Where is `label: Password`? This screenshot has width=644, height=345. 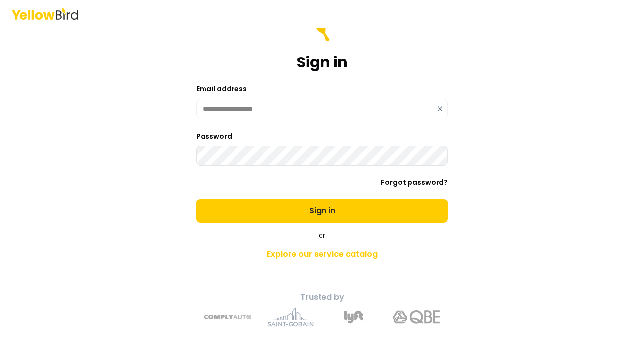
label: Password is located at coordinates (214, 136).